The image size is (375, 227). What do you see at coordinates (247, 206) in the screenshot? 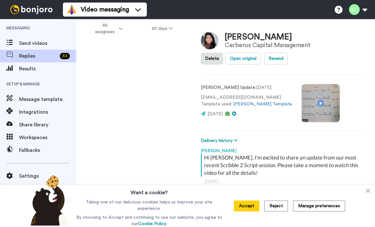
I see `button: Accept` at bounding box center [247, 206].